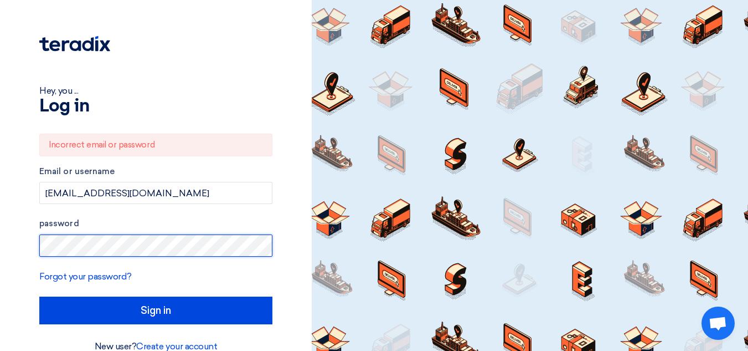 Image resolution: width=748 pixels, height=351 pixels. Describe the element at coordinates (156, 193) in the screenshot. I see `input: Enter your business email or username` at that location.